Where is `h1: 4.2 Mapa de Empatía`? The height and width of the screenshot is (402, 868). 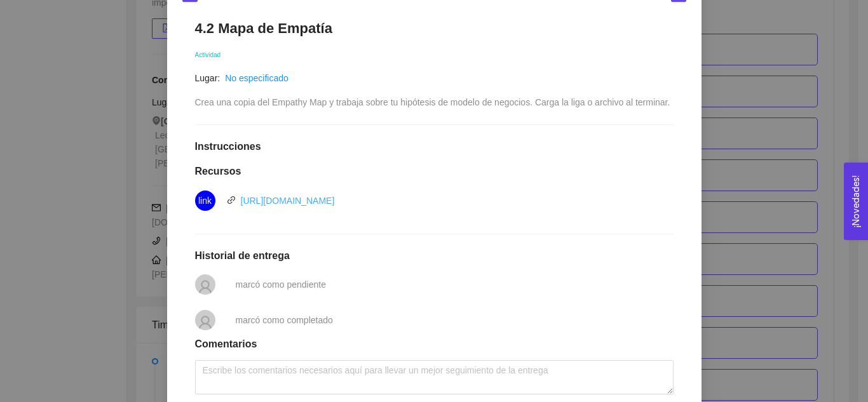
h1: 4.2 Mapa de Empatía is located at coordinates (434, 28).